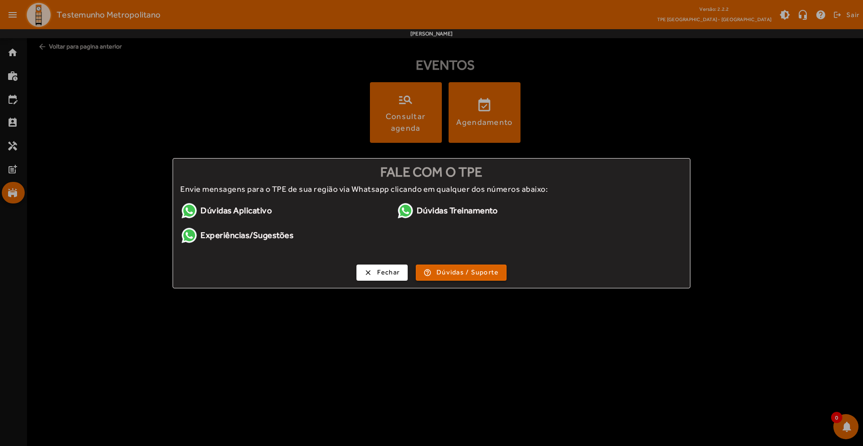  What do you see at coordinates (461, 273) in the screenshot?
I see `button: Dúvidas / Suporte` at bounding box center [461, 273].